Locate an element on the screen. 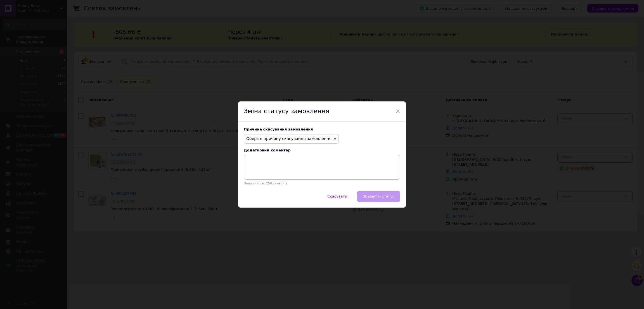 The image size is (644, 309). div: Додатковий коментар is located at coordinates (322, 150).